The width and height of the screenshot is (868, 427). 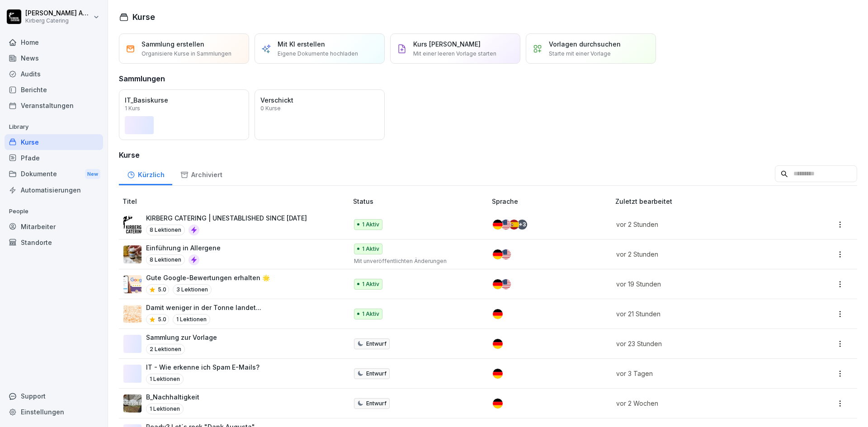 I want to click on h3: Sammlungen, so click(x=142, y=79).